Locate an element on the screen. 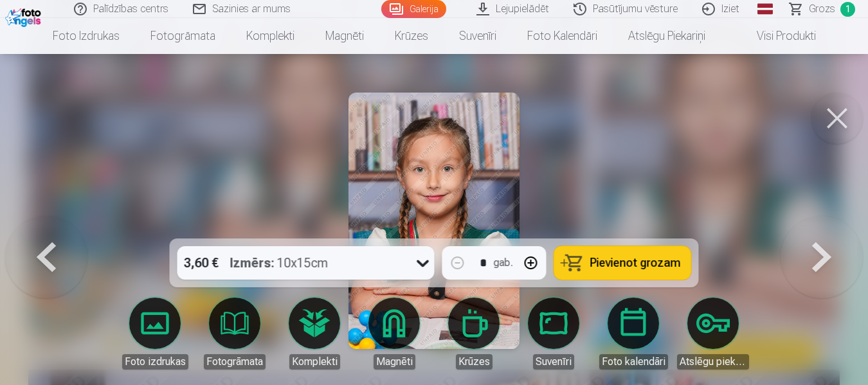  div: Krūzes is located at coordinates (474, 362).